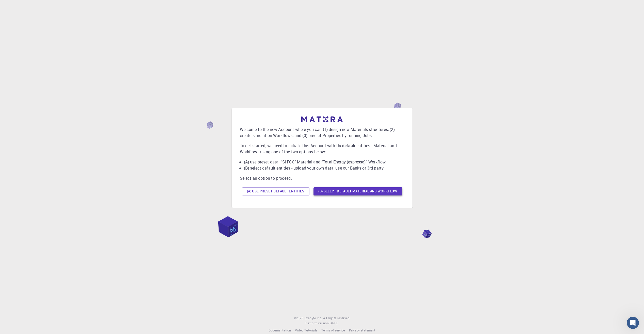  I want to click on li: (B) select default entities - upload your own data, use our Banks or 3rd party, so click(324, 168).